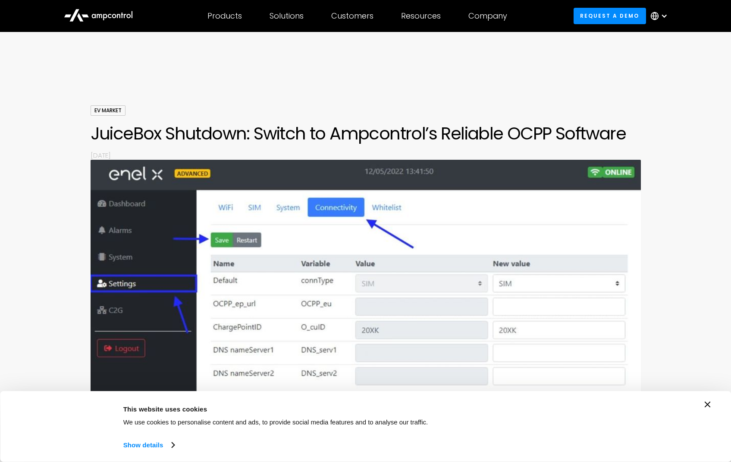  I want to click on a: Request a demo, so click(610, 16).